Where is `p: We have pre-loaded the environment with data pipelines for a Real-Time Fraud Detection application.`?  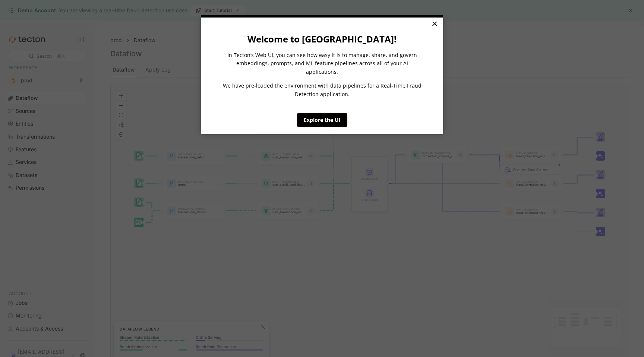
p: We have pre-loaded the environment with data pipelines for a Real-Time Fraud Detection application. is located at coordinates (322, 90).